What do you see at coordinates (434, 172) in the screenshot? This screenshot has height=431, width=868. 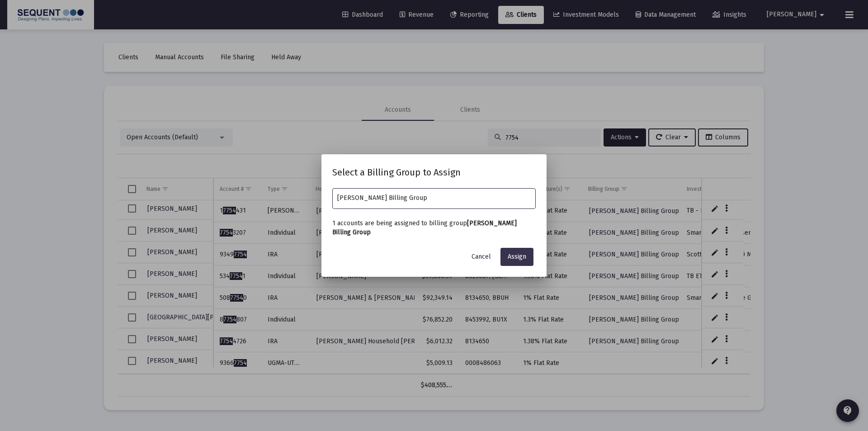 I see `h2: Select a Billing Group to Assign` at bounding box center [434, 172].